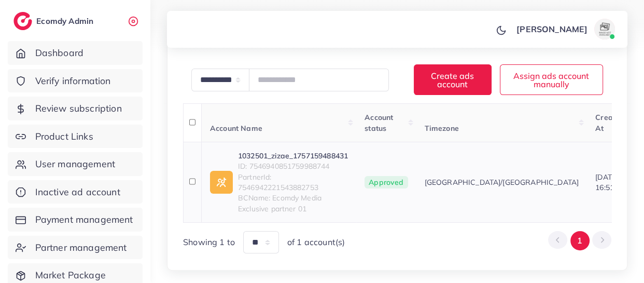 Image resolution: width=644 pixels, height=283 pixels. I want to click on a: Product Links, so click(76, 137).